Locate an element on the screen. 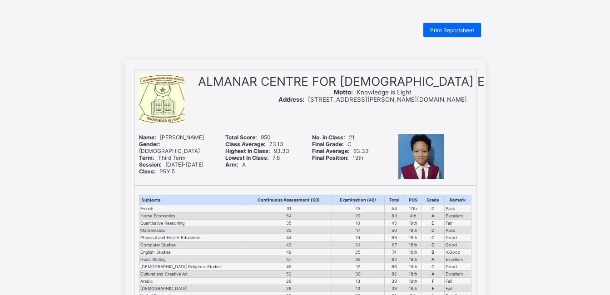 The image size is (610, 295). td: 23 is located at coordinates (358, 209).